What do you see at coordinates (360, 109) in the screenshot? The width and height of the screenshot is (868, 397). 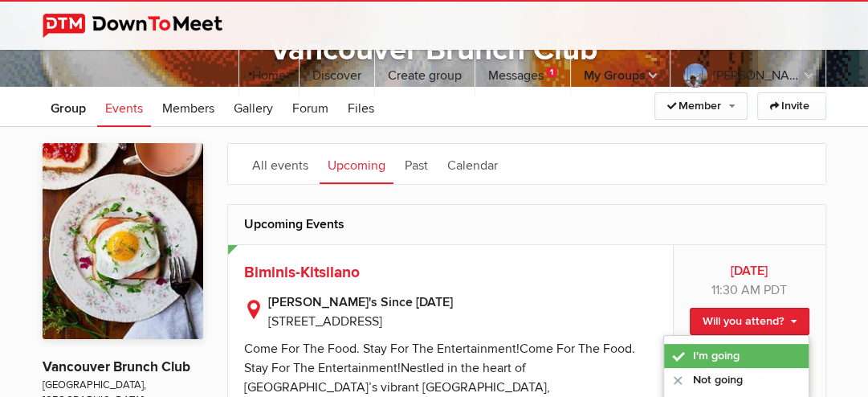 I see `span: Files` at bounding box center [360, 109].